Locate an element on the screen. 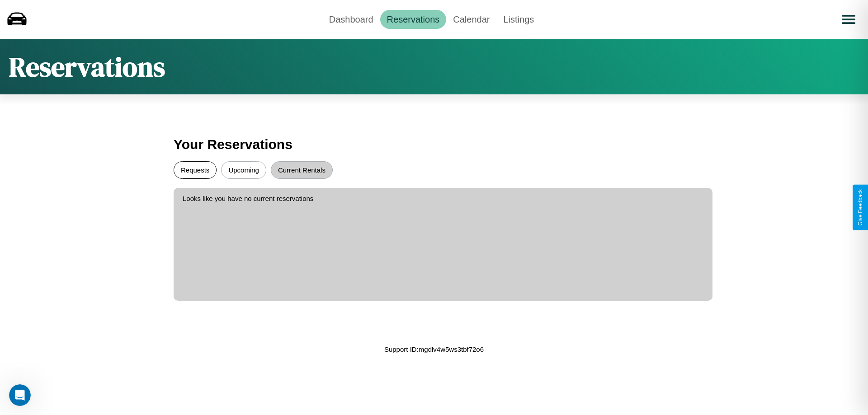  a: Dashboard is located at coordinates (352, 20).